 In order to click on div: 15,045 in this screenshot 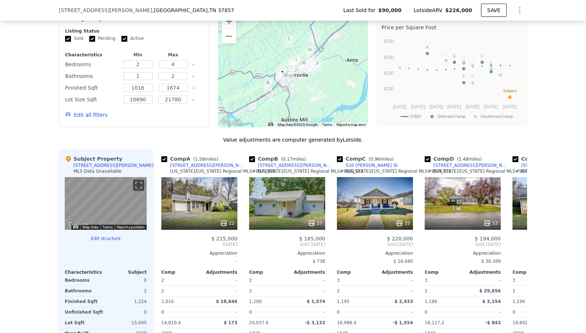, I will do `click(127, 323)`.